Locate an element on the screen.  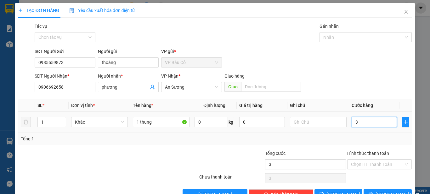
div: SĐT Người Nhận is located at coordinates (65, 76).